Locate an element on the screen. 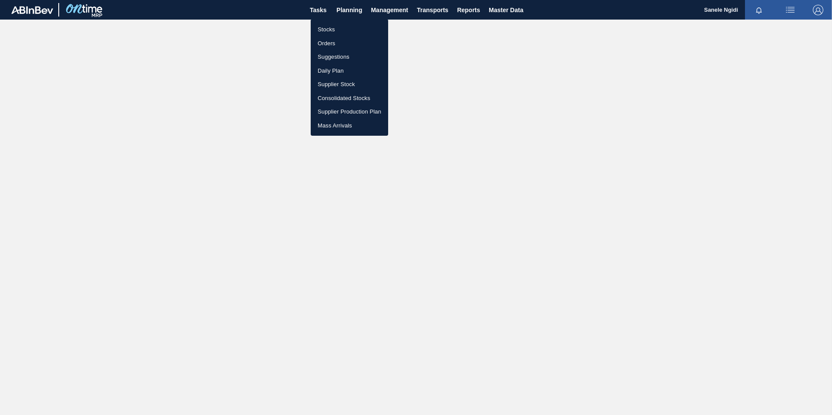 Image resolution: width=832 pixels, height=415 pixels. li: Stocks is located at coordinates (350, 30).